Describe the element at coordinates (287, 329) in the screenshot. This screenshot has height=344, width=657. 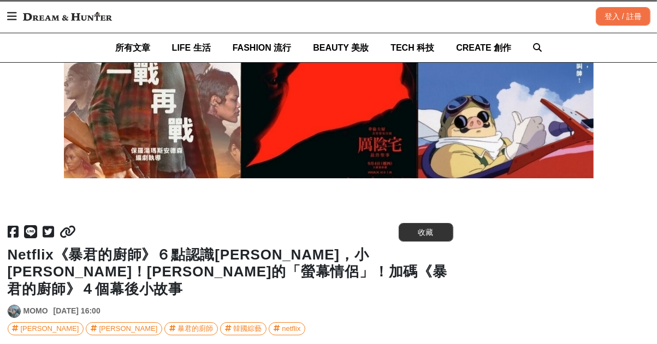
I see `a: netflix` at that location.